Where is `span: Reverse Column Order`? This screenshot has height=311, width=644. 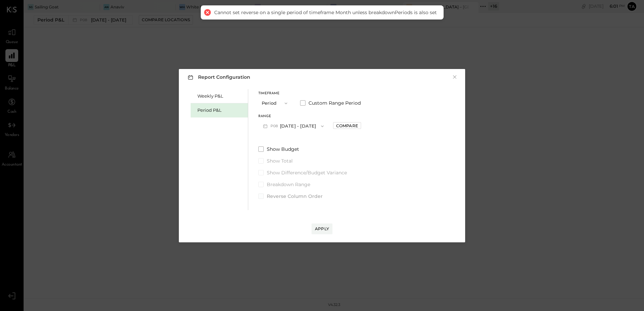 span: Reverse Column Order is located at coordinates (295, 196).